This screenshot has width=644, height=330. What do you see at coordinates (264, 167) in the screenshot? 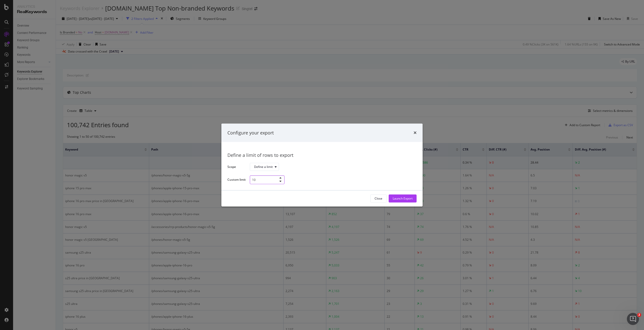
I see `div: Define a limit` at bounding box center [264, 167].